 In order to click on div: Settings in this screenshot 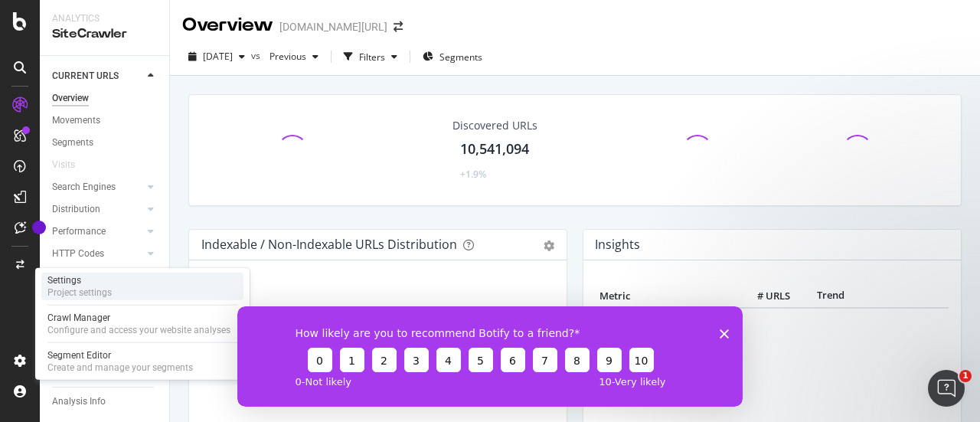, I will do `click(80, 280)`.